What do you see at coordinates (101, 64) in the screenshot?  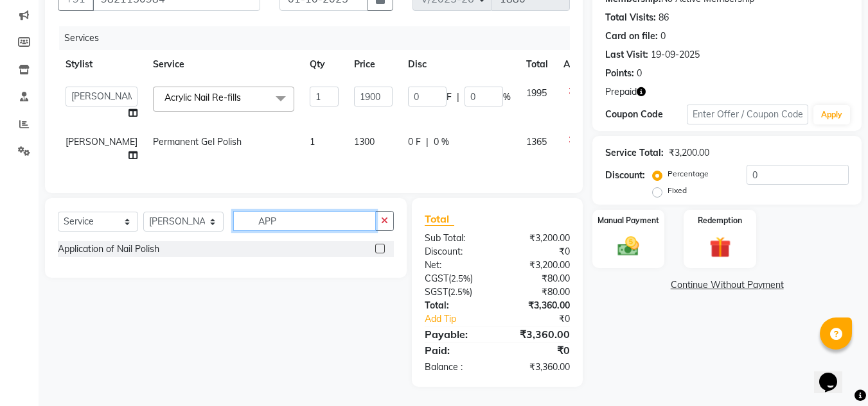 I see `th: Stylist` at bounding box center [101, 64].